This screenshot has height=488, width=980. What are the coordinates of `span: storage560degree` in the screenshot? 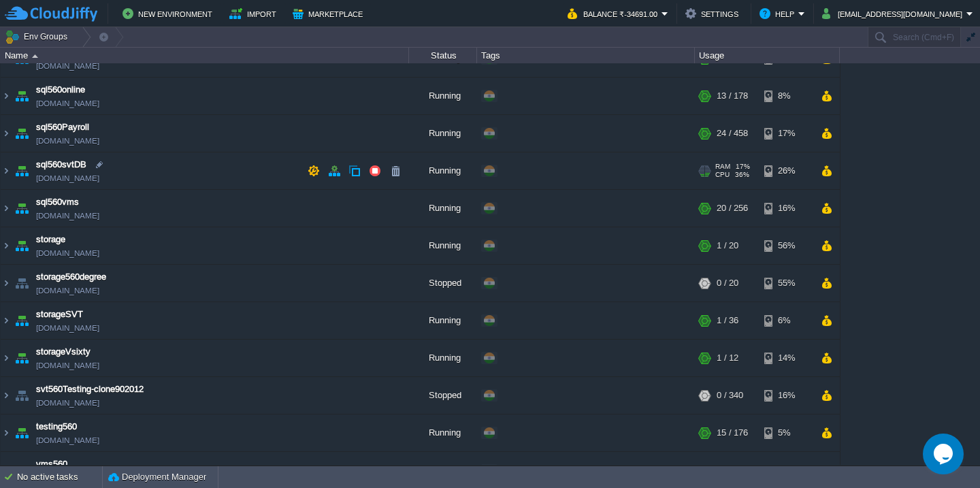 It's located at (71, 277).